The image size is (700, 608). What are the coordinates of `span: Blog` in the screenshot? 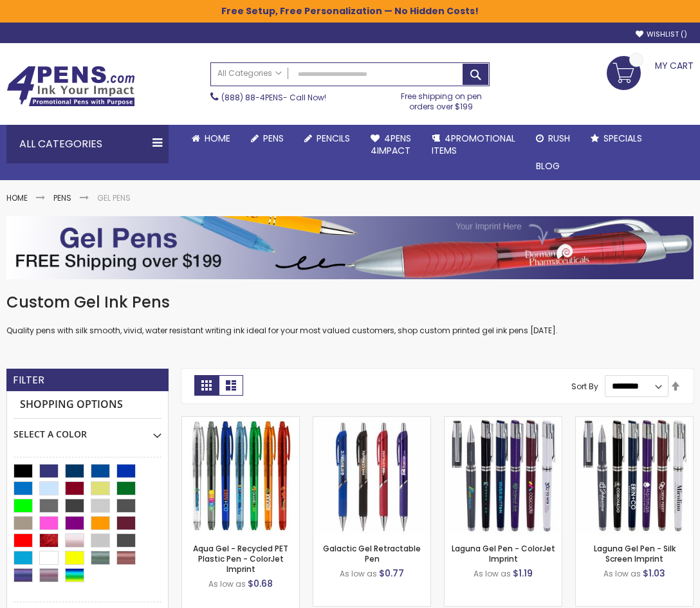 It's located at (548, 166).